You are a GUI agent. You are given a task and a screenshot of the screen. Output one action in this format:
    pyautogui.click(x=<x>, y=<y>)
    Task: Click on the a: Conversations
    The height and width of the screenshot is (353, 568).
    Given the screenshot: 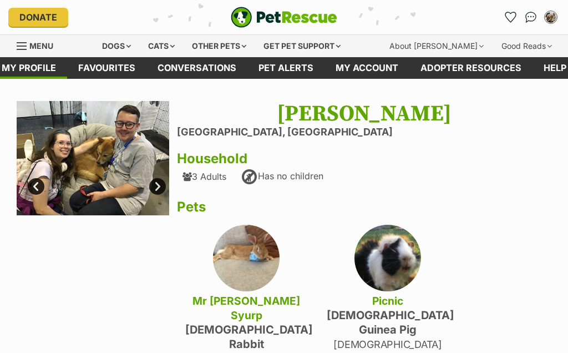 What is the action you would take?
    pyautogui.click(x=530, y=17)
    